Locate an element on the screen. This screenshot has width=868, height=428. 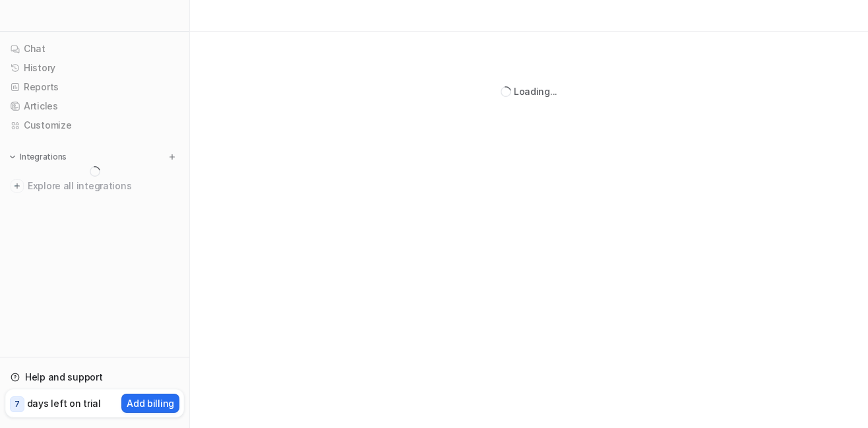
img: expand menu is located at coordinates (12, 157).